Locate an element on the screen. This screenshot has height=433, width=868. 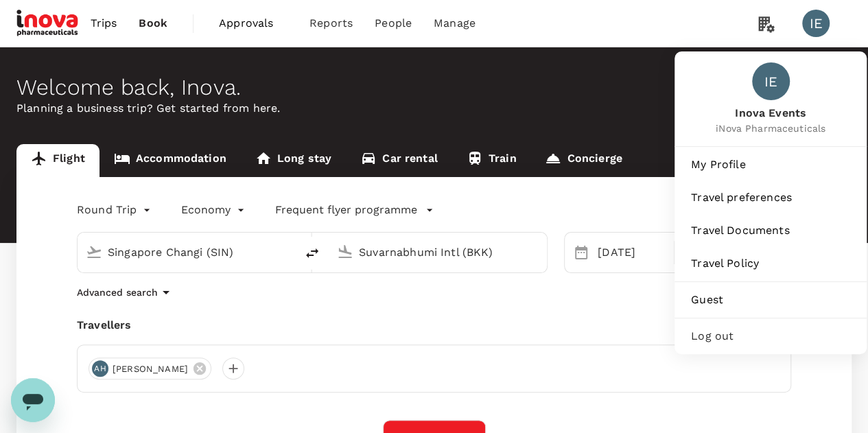
span: Guest is located at coordinates (771, 300).